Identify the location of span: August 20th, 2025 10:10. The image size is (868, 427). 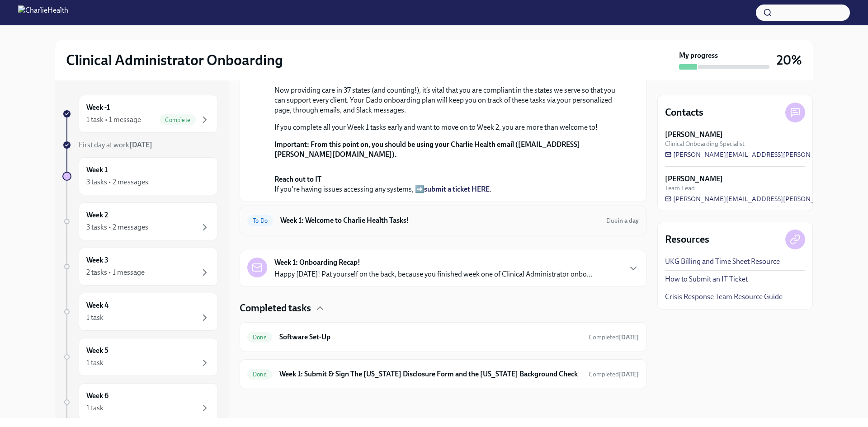
(613, 337).